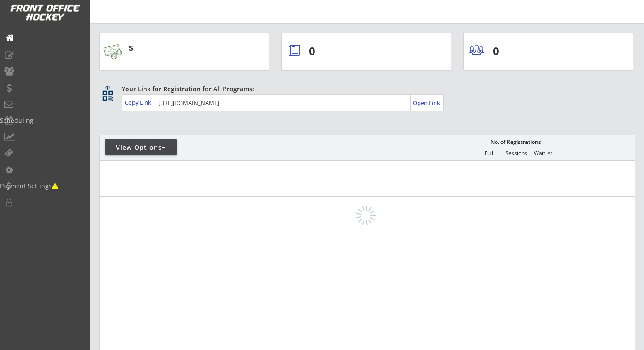 This screenshot has height=350, width=644. What do you see at coordinates (427, 103) in the screenshot?
I see `a: Open Link` at bounding box center [427, 103].